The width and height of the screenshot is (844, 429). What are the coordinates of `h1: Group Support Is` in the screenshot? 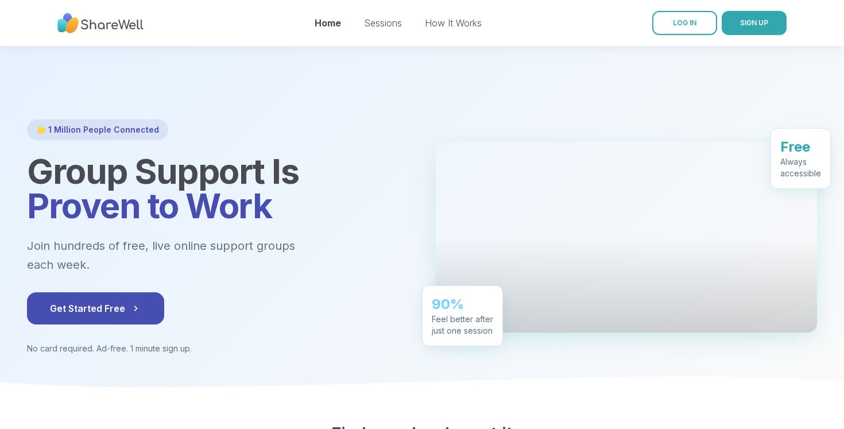 It's located at (218, 188).